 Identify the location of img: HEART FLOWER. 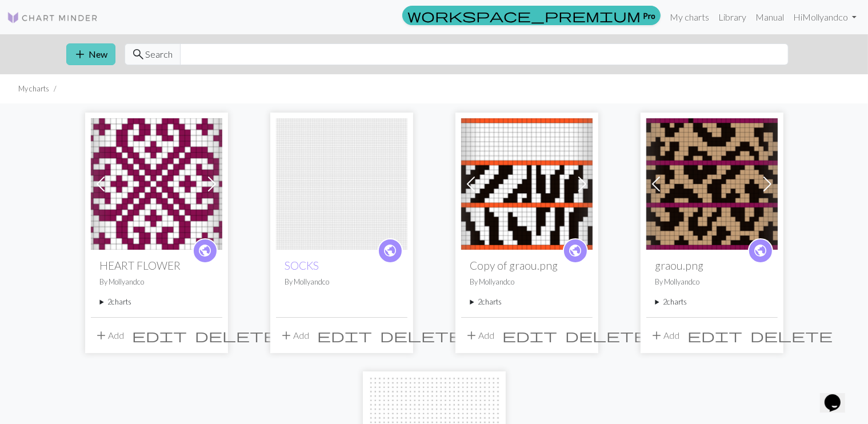
(156, 184).